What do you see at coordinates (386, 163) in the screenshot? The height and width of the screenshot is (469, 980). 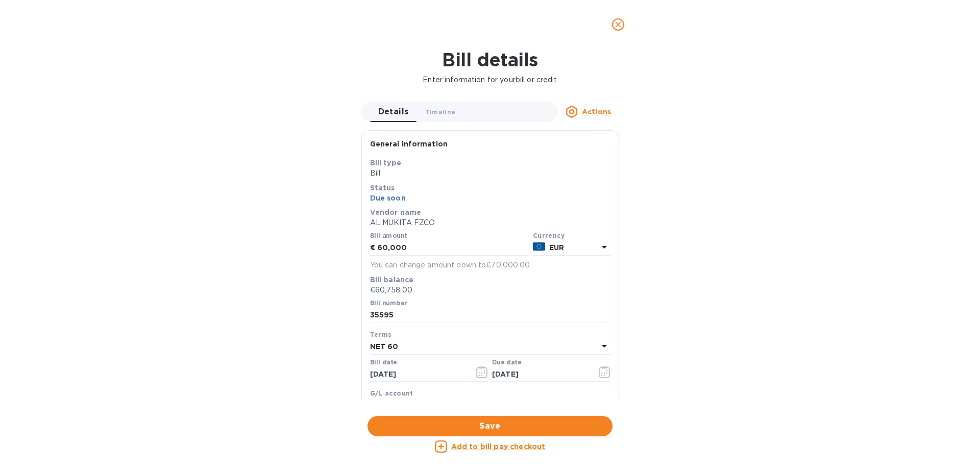 I see `b: Bill type` at bounding box center [386, 163].